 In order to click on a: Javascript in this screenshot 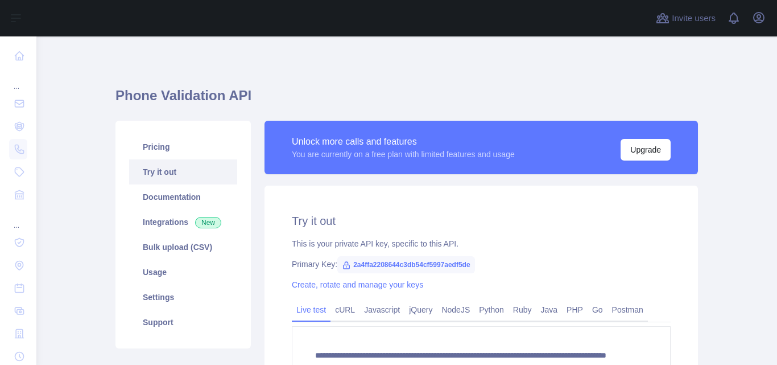, I will do `click(382, 310)`.